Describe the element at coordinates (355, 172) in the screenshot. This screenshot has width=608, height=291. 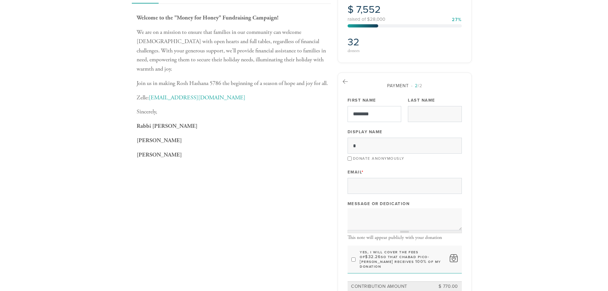
I see `label: Email` at that location.